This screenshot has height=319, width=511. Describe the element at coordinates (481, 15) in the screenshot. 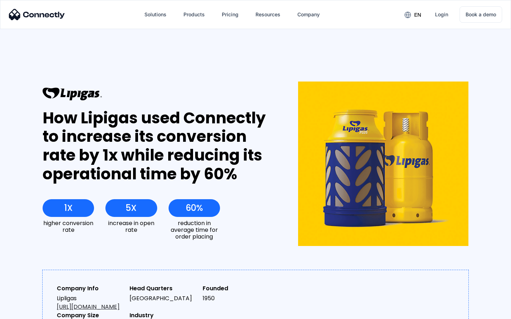

I see `a: Book a demo` at that location.